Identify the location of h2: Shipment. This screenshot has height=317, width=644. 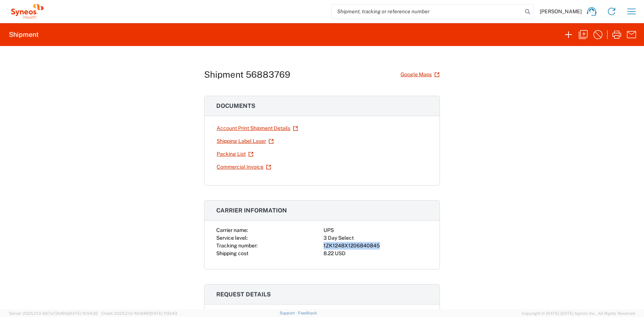
(23, 34).